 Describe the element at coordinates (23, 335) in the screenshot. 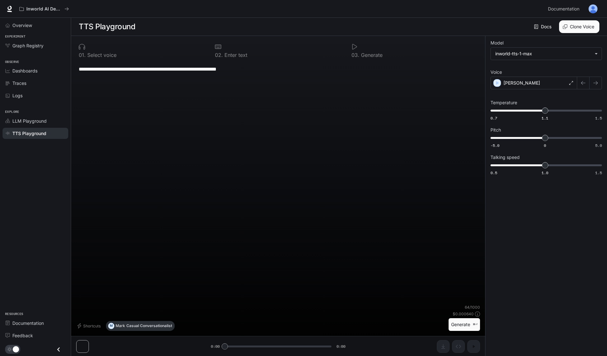

I see `span: Feedback` at that location.